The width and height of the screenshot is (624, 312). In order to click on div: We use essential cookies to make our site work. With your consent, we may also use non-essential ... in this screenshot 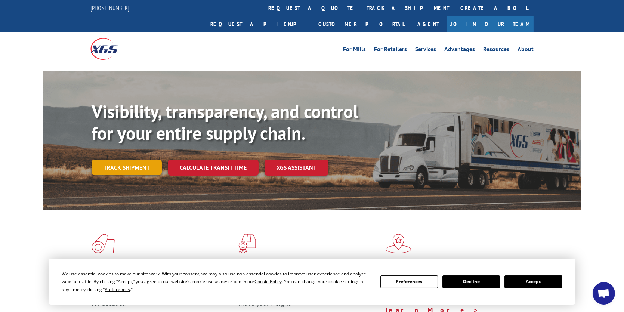, I will do `click(216, 281)`.